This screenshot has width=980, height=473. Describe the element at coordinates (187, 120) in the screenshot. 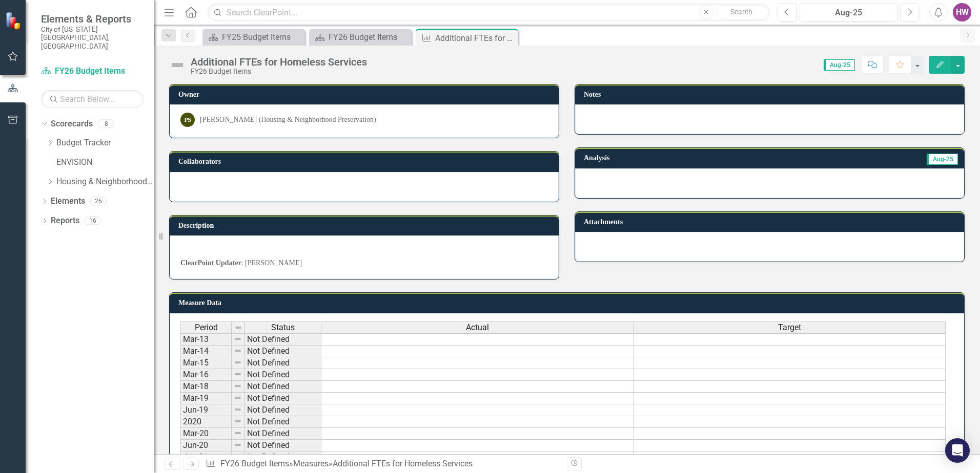

I see `div: PS` at that location.